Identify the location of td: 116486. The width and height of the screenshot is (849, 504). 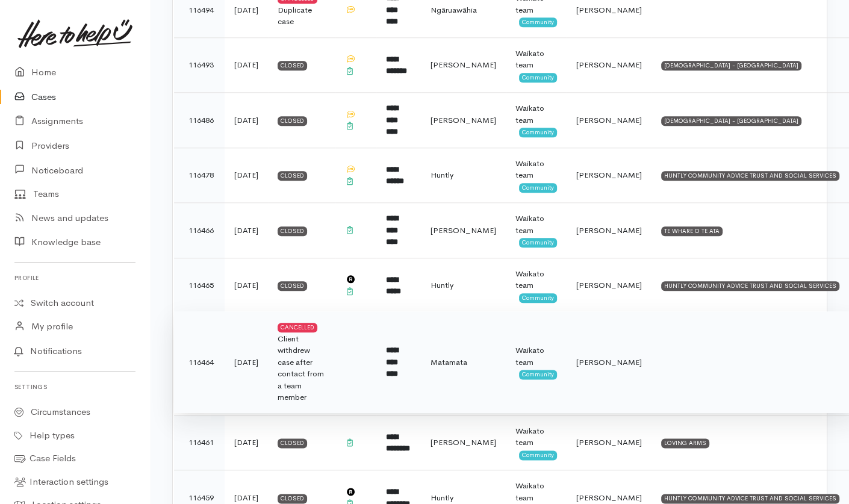
(199, 120).